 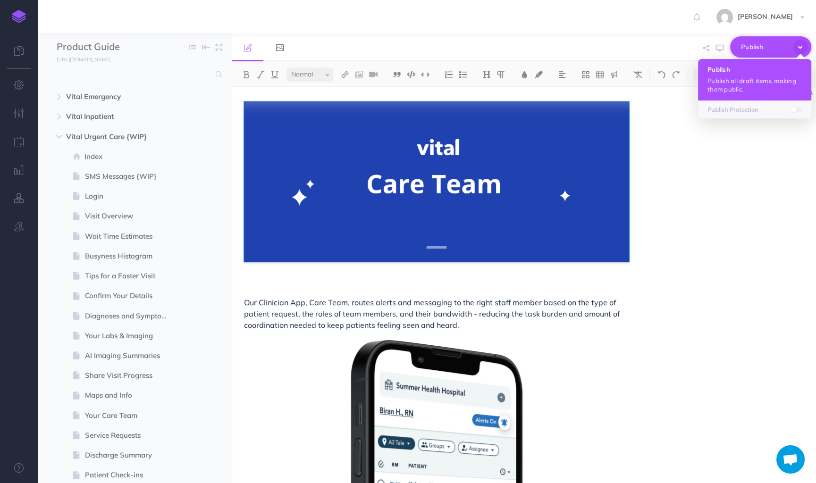 What do you see at coordinates (614, 75) in the screenshot?
I see `img: Callout dropdown menu button` at bounding box center [614, 75].